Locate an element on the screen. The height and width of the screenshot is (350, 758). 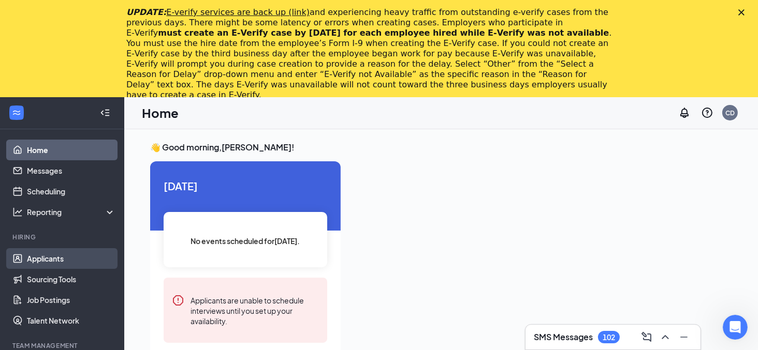
button: ComposeMessage is located at coordinates (646, 337).